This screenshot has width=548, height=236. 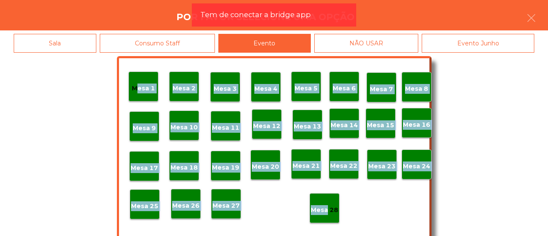 I want to click on div: Evento, so click(x=265, y=43).